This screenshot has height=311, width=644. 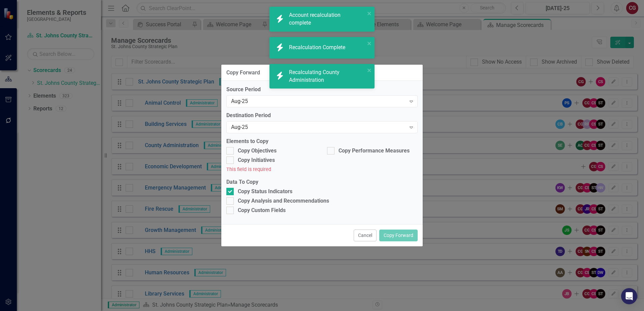 I want to click on label: Source Period, so click(x=322, y=89).